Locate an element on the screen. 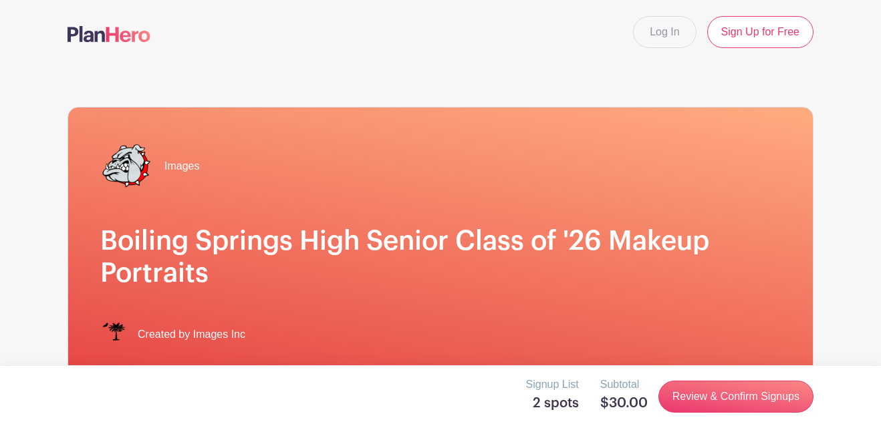 This screenshot has width=881, height=432. a: Review & Confirm Signups is located at coordinates (736, 397).